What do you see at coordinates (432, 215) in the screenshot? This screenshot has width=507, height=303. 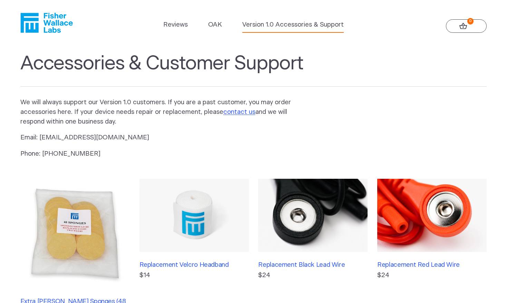 I see `img: Replacement Red Lead Wire` at bounding box center [432, 215].